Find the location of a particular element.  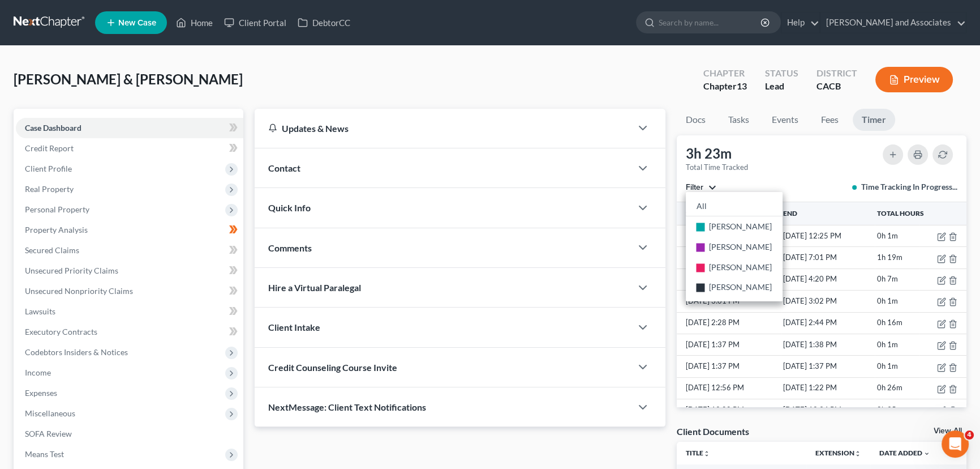

span: SOFA Review is located at coordinates (48, 433).